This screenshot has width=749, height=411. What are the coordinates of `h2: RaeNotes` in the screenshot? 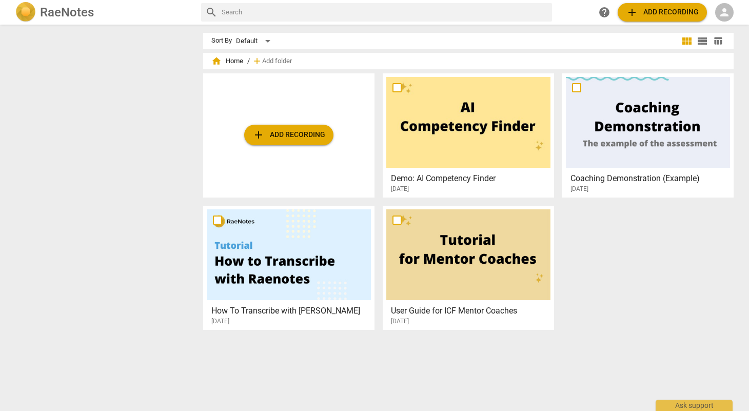 It's located at (67, 12).